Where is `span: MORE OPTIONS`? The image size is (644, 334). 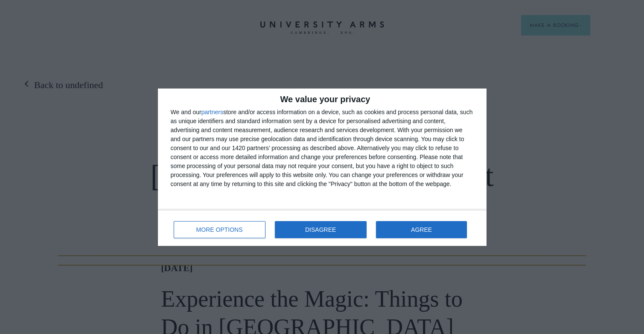 span: MORE OPTIONS is located at coordinates (219, 230).